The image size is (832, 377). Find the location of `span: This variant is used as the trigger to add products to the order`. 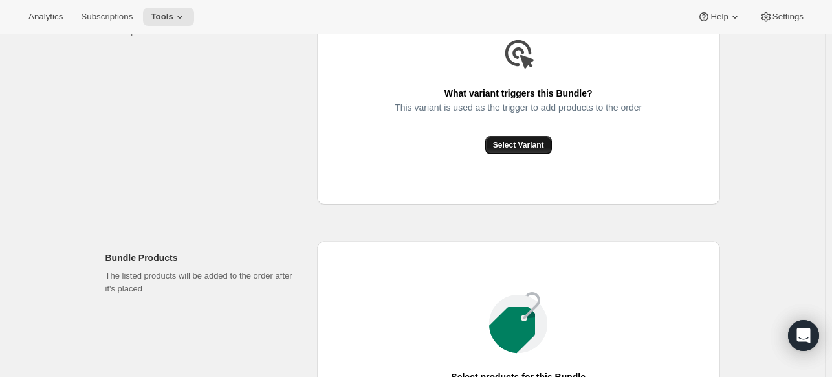

span: This variant is used as the trigger to add products to the order is located at coordinates (518, 107).